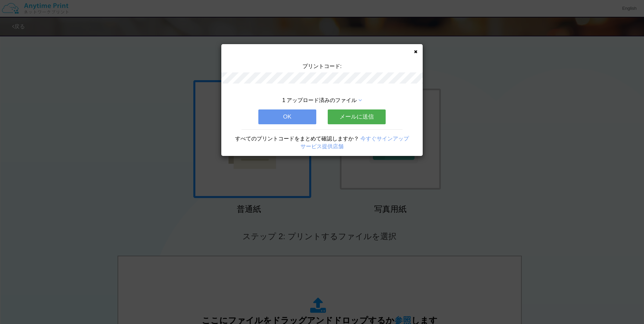 This screenshot has width=644, height=324. What do you see at coordinates (297, 138) in the screenshot?
I see `span: すべてのプリントコードをまとめて確認しますか？` at bounding box center [297, 138].